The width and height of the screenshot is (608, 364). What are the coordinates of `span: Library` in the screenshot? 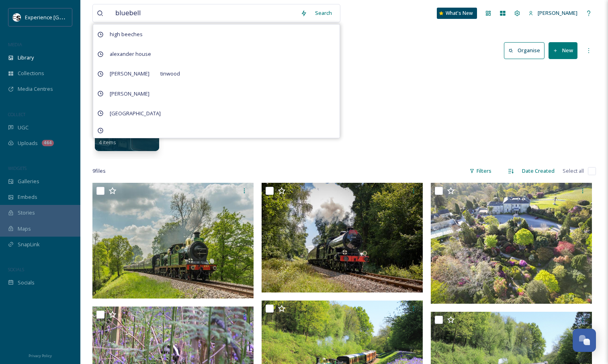 It's located at (26, 57).